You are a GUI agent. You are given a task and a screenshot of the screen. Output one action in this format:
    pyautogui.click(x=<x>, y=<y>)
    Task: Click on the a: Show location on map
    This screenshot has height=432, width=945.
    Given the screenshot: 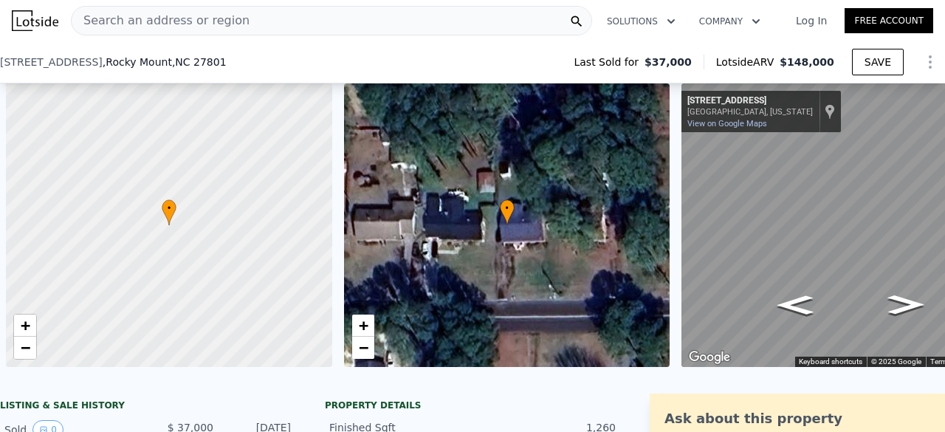 What is the action you would take?
    pyautogui.click(x=830, y=111)
    